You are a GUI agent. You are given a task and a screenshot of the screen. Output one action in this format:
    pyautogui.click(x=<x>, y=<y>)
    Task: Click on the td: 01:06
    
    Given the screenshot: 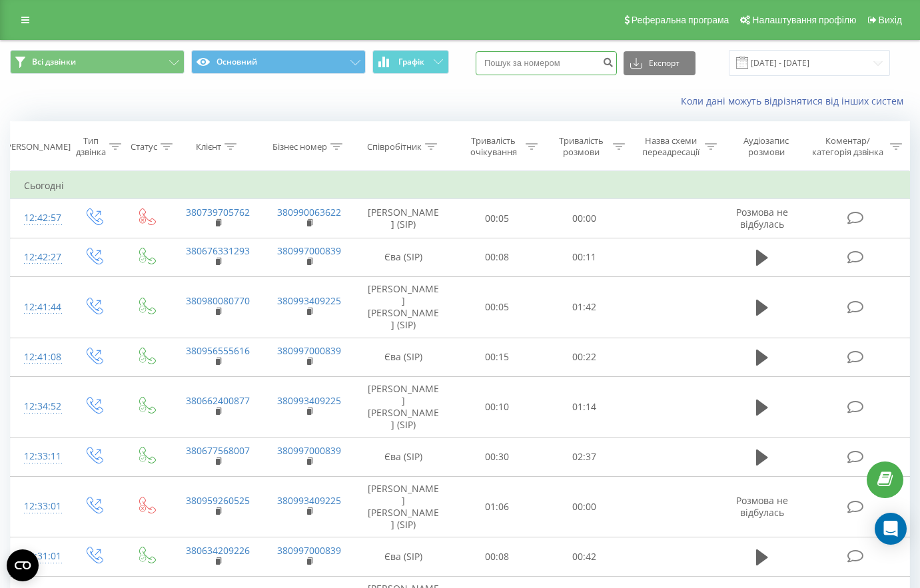 What is the action you would take?
    pyautogui.click(x=497, y=507)
    